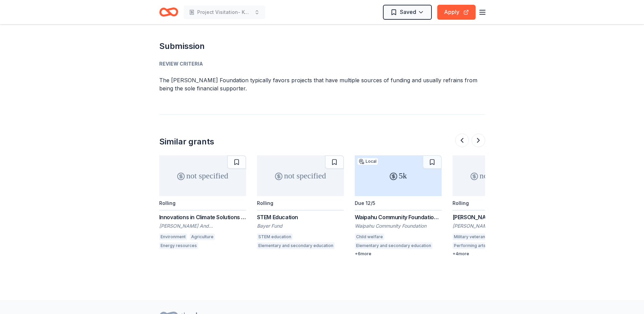  I want to click on div: Waipahu Community Foundation Grant, so click(399, 217).